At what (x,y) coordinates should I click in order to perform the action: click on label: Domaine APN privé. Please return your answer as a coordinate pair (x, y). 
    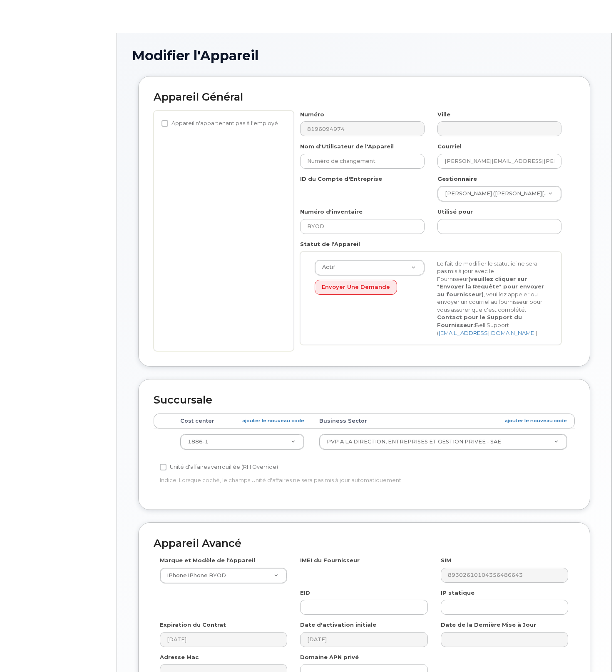
    Looking at the image, I should click on (329, 657).